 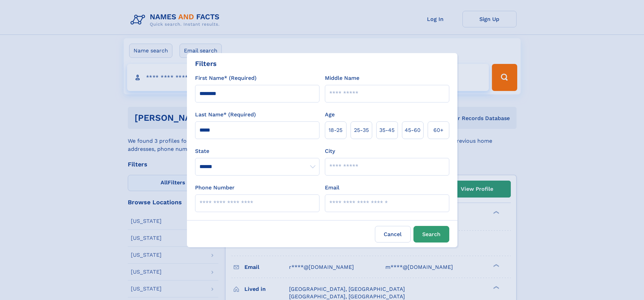 What do you see at coordinates (412, 130) in the screenshot?
I see `span: 45‑60` at bounding box center [412, 130].